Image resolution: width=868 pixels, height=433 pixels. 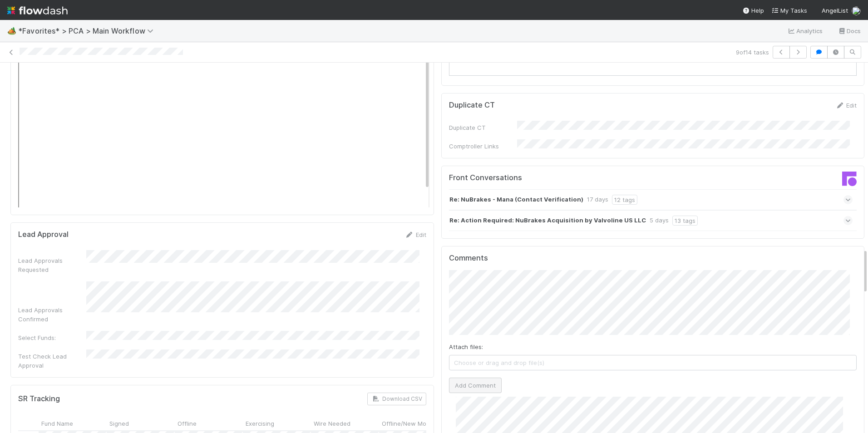 I want to click on div: Wire Needed, so click(x=345, y=423).